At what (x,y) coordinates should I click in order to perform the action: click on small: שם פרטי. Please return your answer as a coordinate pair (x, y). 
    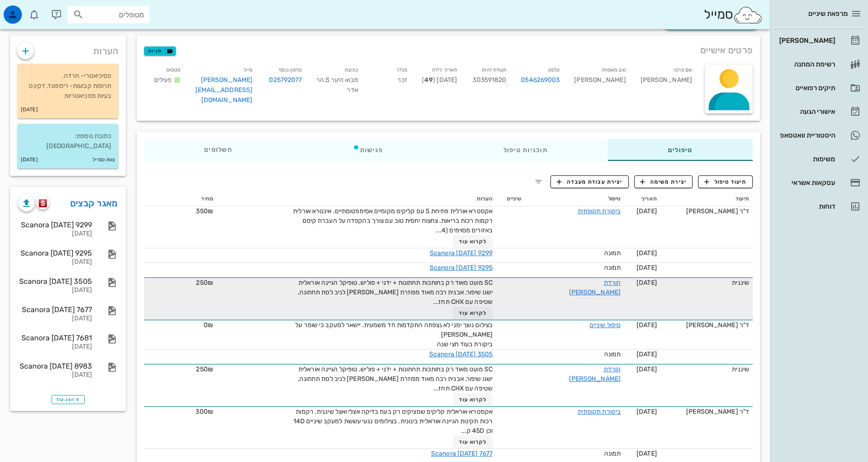
    Looking at the image, I should click on (683, 70).